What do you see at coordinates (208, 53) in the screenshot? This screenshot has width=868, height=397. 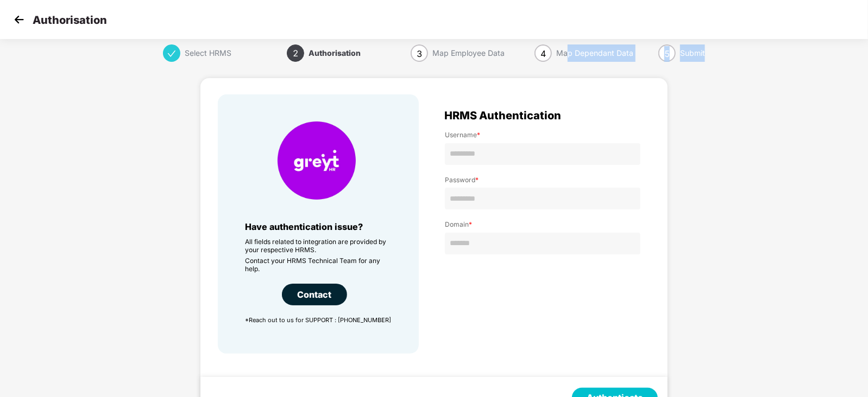 I see `div: Select HRMS` at bounding box center [208, 53].